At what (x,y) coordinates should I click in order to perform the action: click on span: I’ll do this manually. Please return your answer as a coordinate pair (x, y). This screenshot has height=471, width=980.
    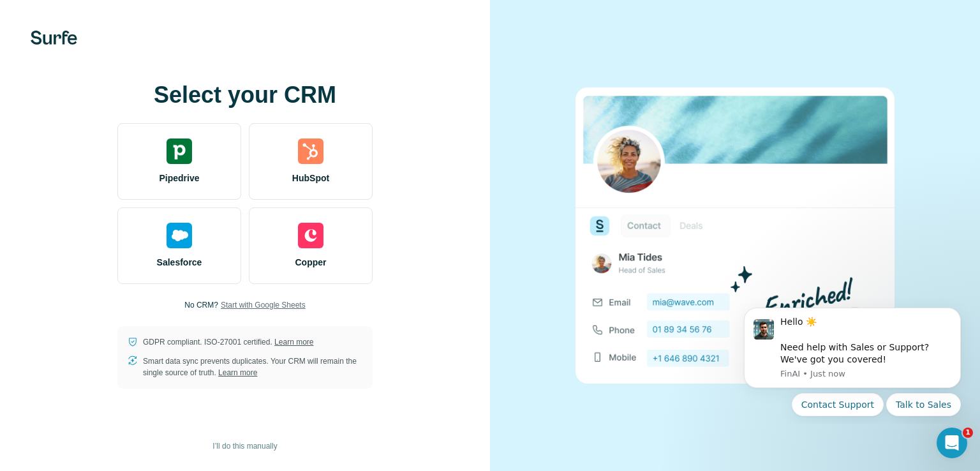
    Looking at the image, I should click on (244, 446).